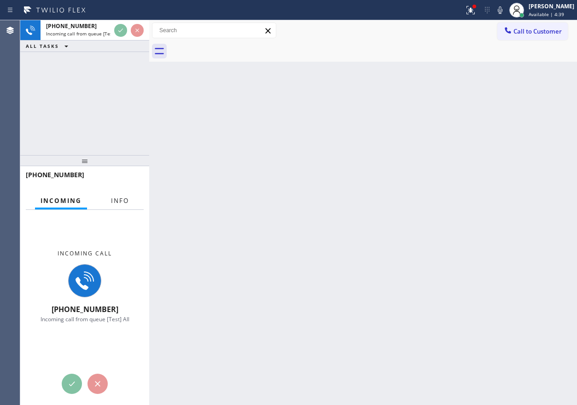  Describe the element at coordinates (546, 14) in the screenshot. I see `span: Available | 4:39` at that location.